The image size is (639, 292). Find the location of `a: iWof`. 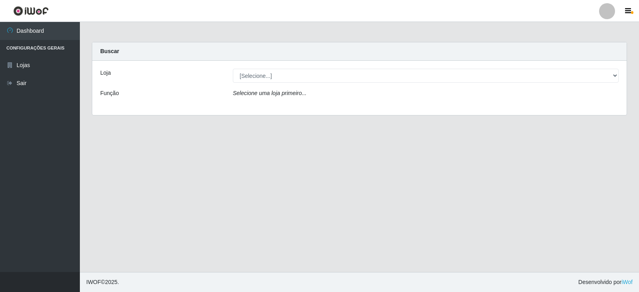

a: iWof is located at coordinates (627, 282).